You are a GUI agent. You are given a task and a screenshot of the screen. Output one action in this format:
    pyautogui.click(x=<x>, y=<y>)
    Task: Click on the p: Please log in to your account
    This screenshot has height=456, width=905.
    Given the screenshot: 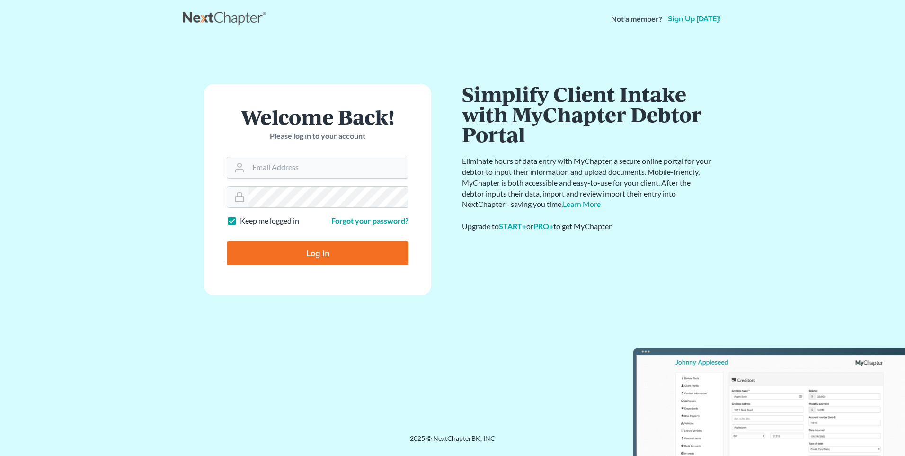 What is the action you would take?
    pyautogui.click(x=317, y=136)
    